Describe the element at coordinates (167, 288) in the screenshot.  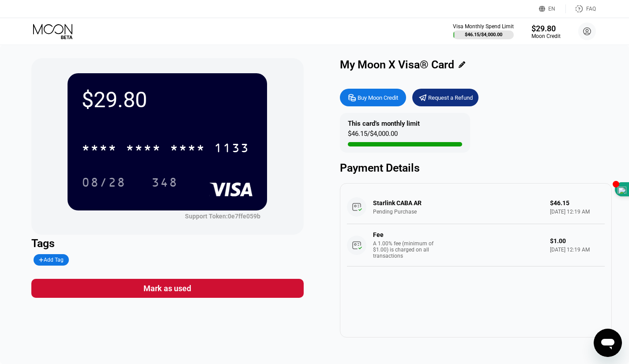
I see `div: Mark as used` at that location.